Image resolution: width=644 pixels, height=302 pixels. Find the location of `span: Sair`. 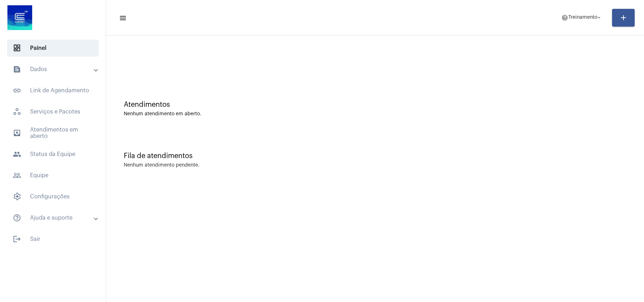

span: Sair is located at coordinates (53, 239).